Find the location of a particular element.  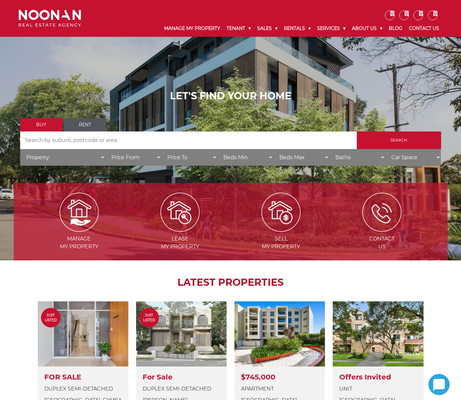

input: Search is located at coordinates (399, 140).